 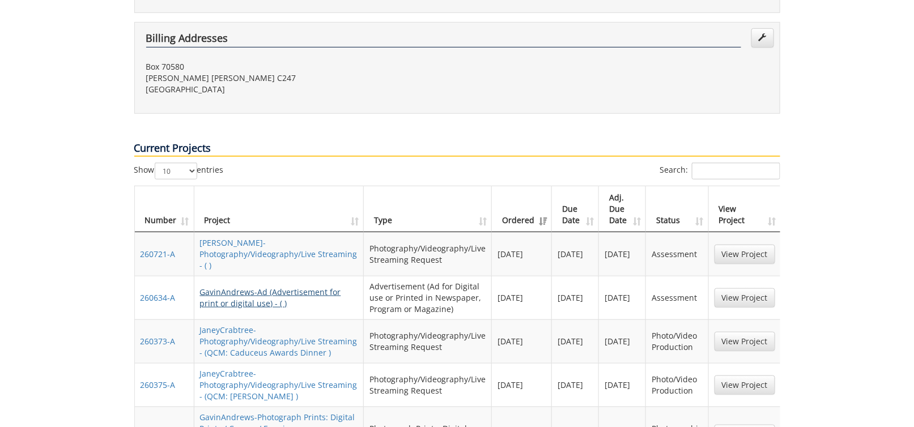 What do you see at coordinates (428, 209) in the screenshot?
I see `th: Type: activate to sort column ascending` at bounding box center [428, 209].